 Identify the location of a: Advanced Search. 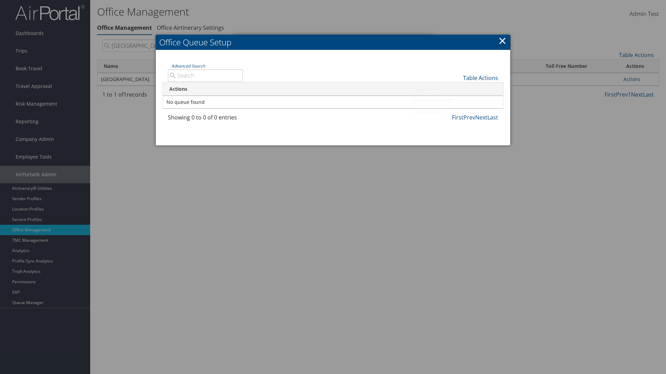
(188, 66).